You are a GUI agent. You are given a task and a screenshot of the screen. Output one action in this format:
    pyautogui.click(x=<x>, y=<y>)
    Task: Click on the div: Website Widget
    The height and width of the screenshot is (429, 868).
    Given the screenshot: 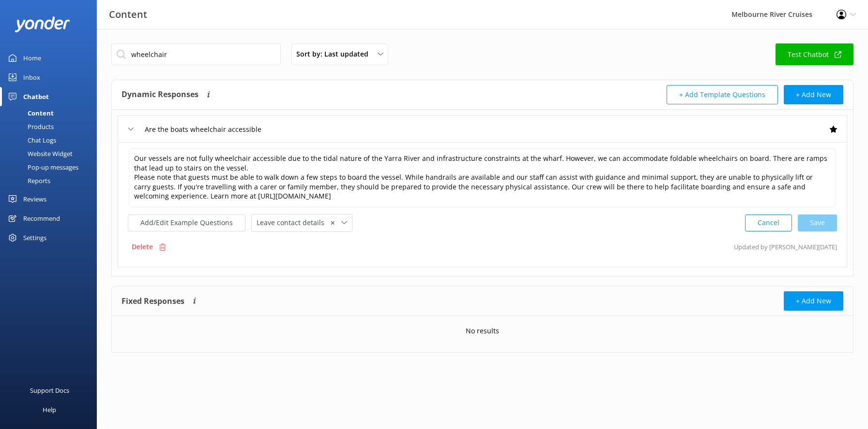 What is the action you would take?
    pyautogui.click(x=39, y=154)
    